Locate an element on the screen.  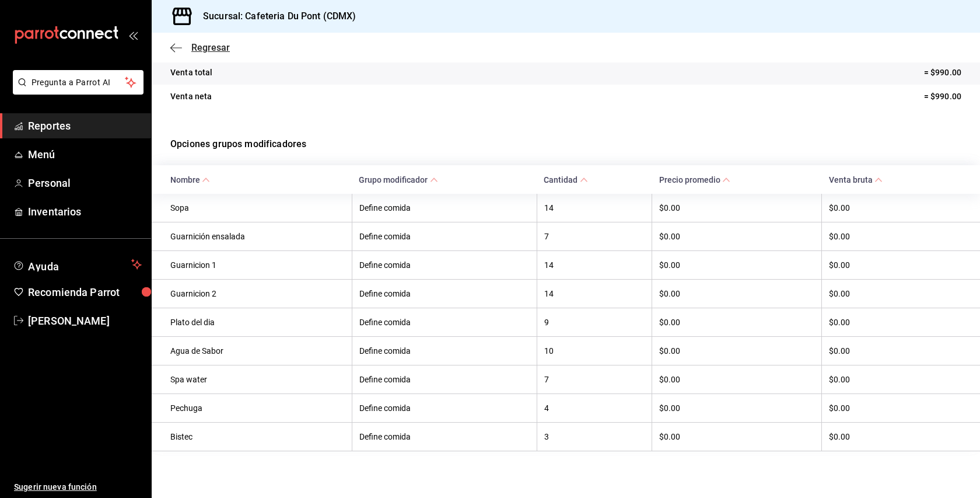
button: Regresar is located at coordinates (200, 48).